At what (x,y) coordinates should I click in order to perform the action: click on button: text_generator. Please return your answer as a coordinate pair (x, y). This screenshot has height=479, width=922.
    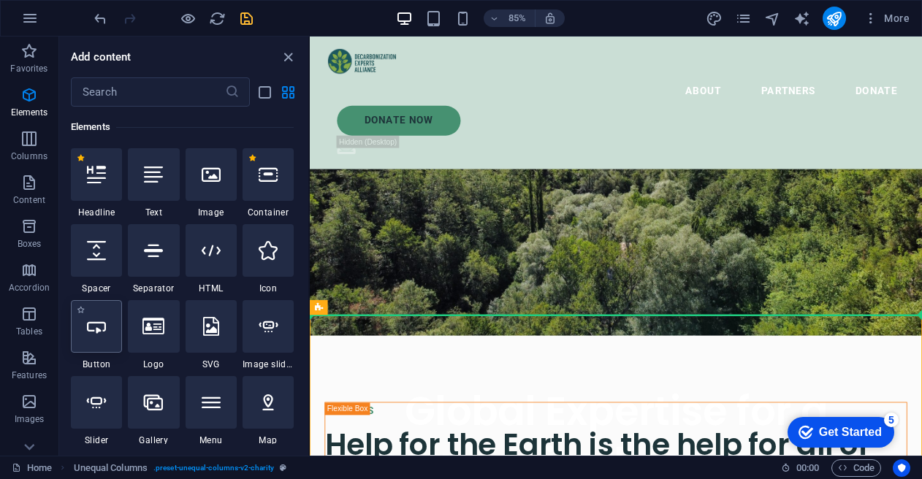
    Looking at the image, I should click on (802, 18).